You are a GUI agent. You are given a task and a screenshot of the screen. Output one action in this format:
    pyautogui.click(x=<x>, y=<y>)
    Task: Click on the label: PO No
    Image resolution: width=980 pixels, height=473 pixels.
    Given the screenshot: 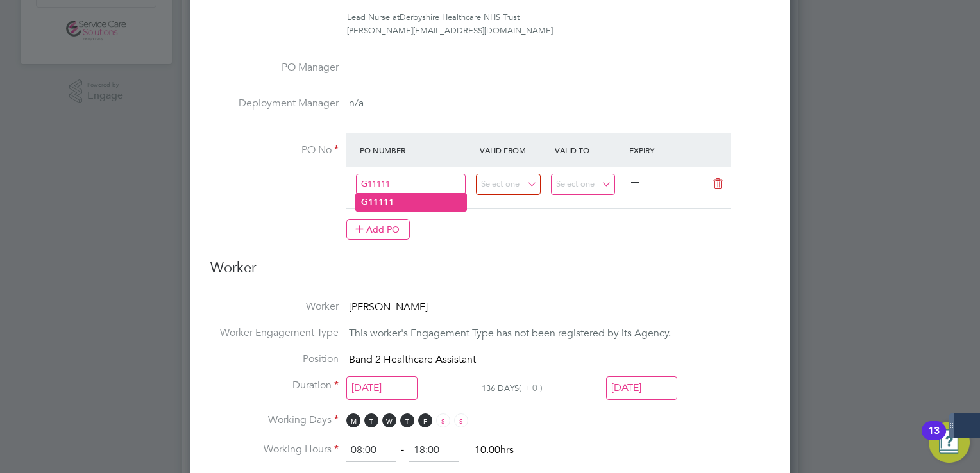 What is the action you would take?
    pyautogui.click(x=275, y=150)
    